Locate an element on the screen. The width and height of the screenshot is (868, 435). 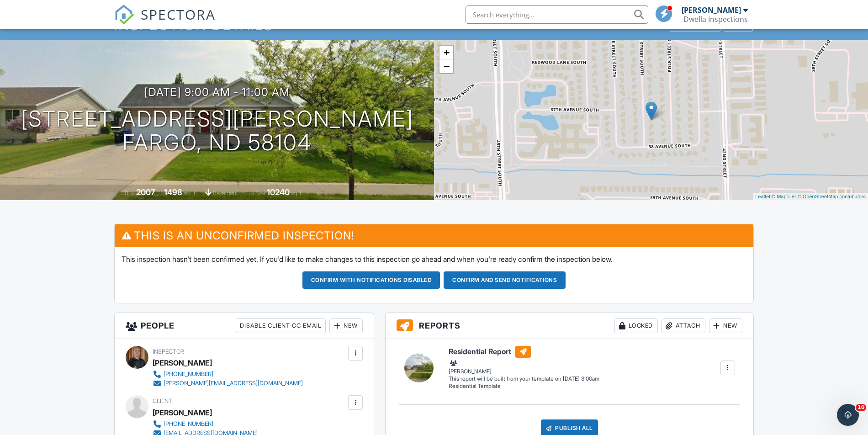
div: 10240 is located at coordinates (278, 192).